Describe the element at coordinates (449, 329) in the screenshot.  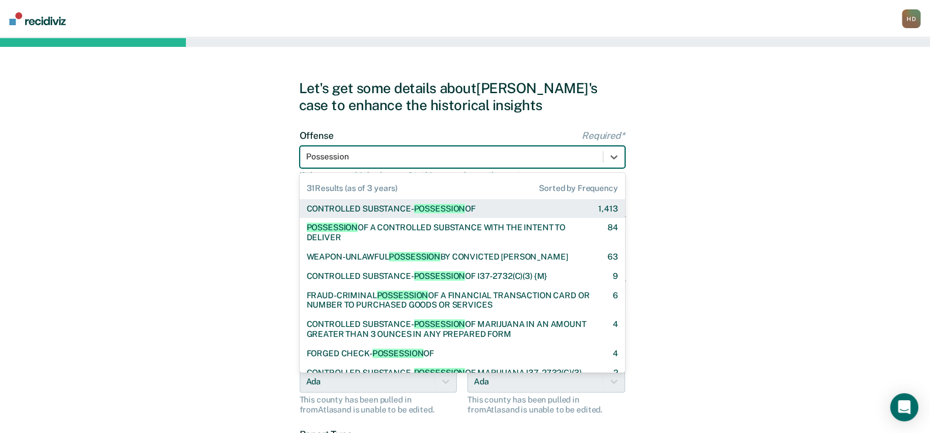
I see `div: CONTROLLED SUBSTANCE- OF MARIJUANA IN AN AMOUNT GREATER THAN 3 OUNCES IN ANY PREPARED FORM` at that location.